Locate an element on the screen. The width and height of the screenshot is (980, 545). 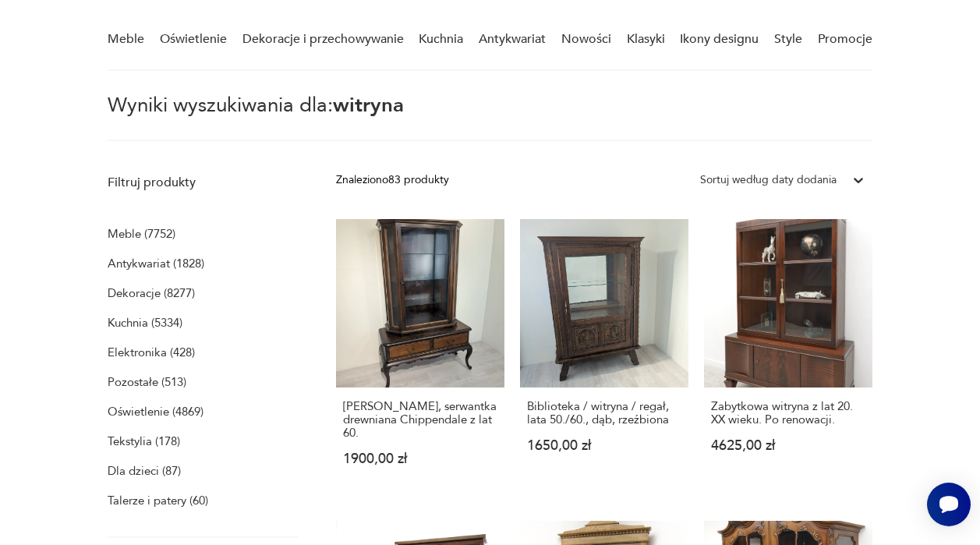
a: Tekstylia (178) is located at coordinates (143, 442).